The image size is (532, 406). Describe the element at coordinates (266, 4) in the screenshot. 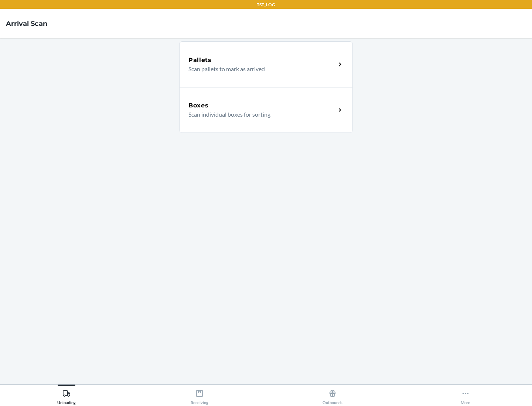

I see `p: TST_LOG` at that location.